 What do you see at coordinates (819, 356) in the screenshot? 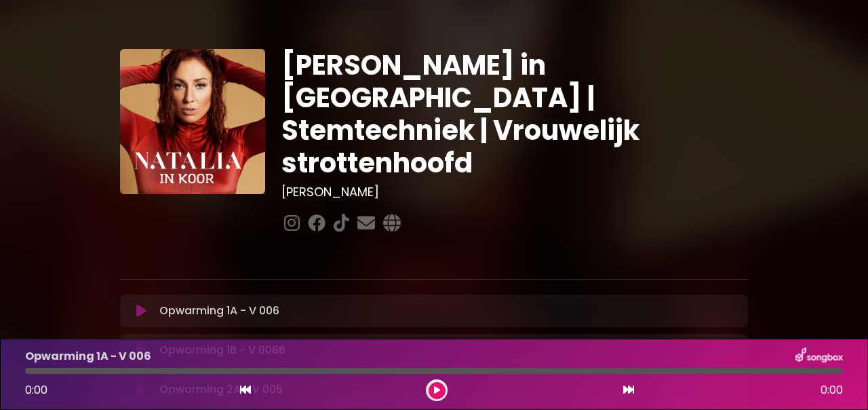
I see `img: songbox-logo-white.png` at bounding box center [819, 356].